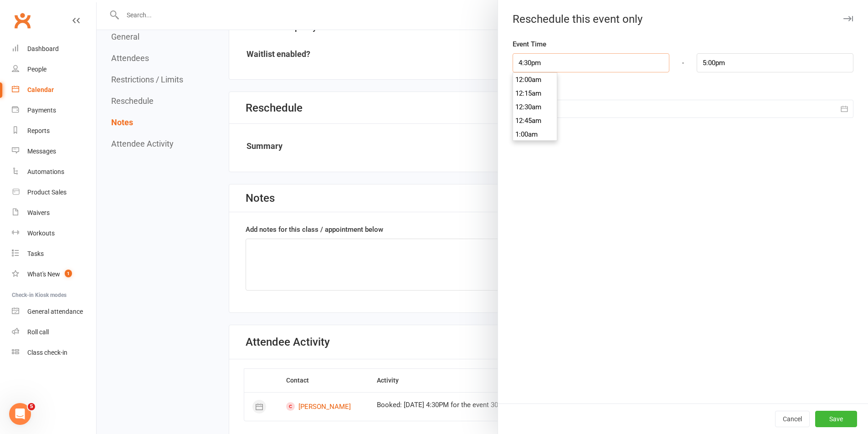  Describe the element at coordinates (535, 134) in the screenshot. I see `li: 1:00am` at that location.